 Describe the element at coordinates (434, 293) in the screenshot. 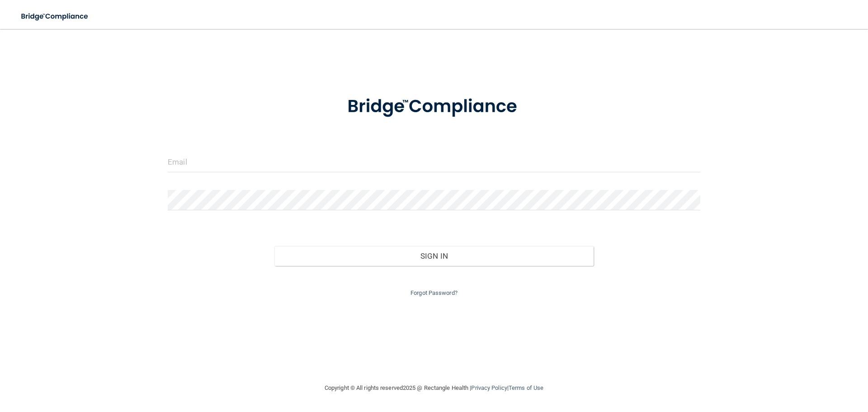

I see `a: Forgot Password?` at that location.